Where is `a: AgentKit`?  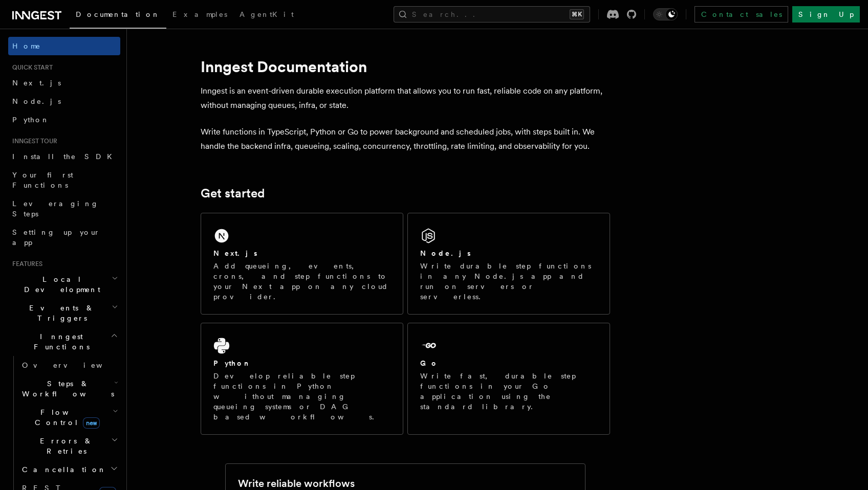
a: AgentKit is located at coordinates (267, 16).